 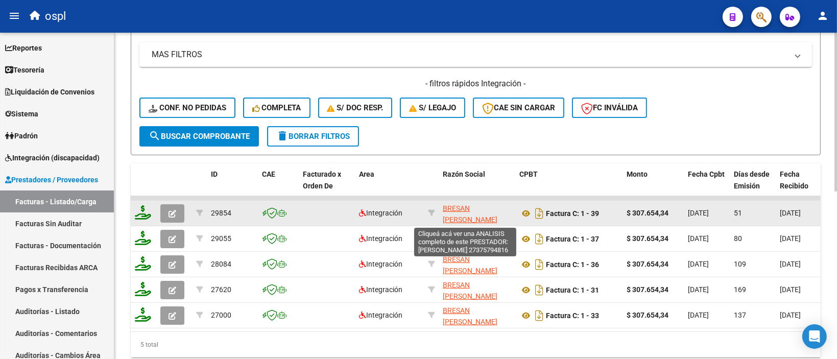 I want to click on datatable-header-cell: Area, so click(x=389, y=186).